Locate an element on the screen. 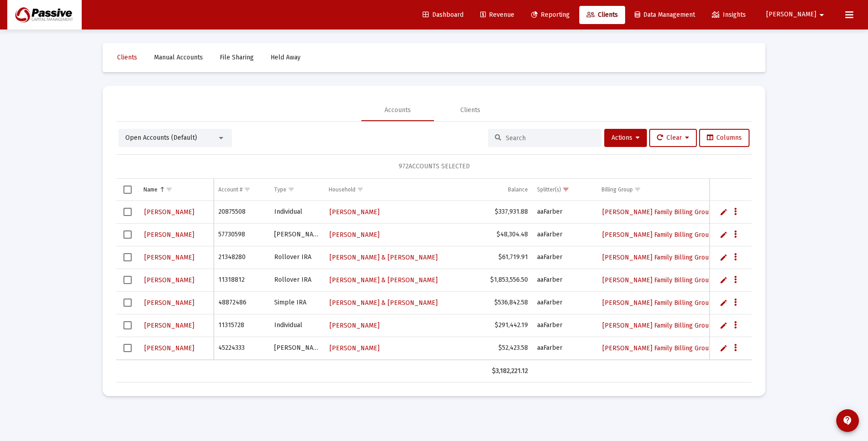  td: Simple IRA is located at coordinates (297, 302).